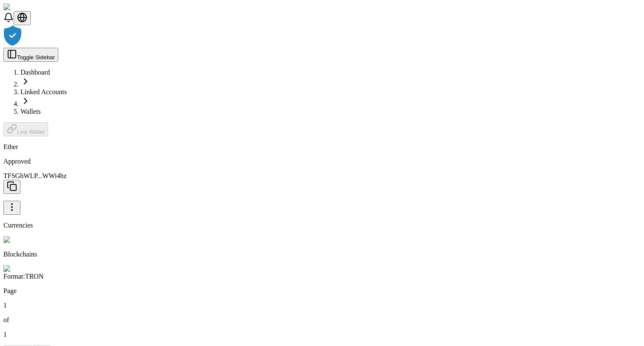 This screenshot has height=346, width=644. What do you see at coordinates (31, 111) in the screenshot?
I see `a: Wallets` at bounding box center [31, 111].